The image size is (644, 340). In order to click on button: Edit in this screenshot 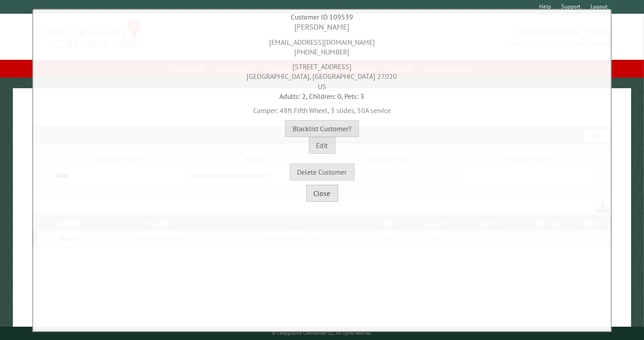, I will do `click(322, 146)`.